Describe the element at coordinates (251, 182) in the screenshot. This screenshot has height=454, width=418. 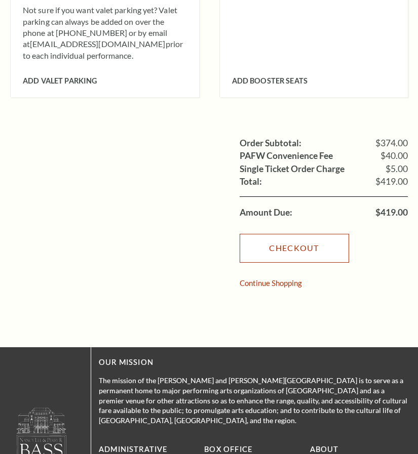
I see `label: Total:` at that location.